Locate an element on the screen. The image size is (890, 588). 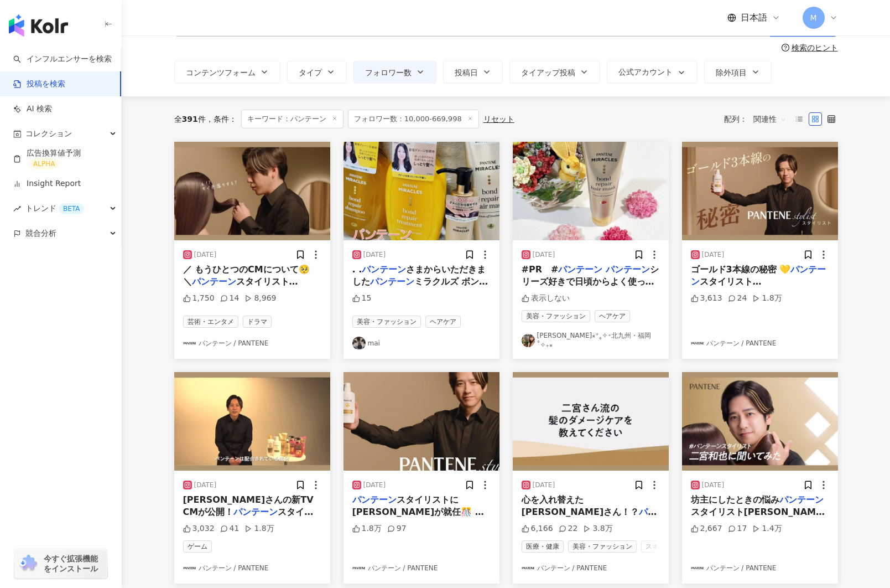
span: 芸術・エンタメ is located at coordinates (211, 322).